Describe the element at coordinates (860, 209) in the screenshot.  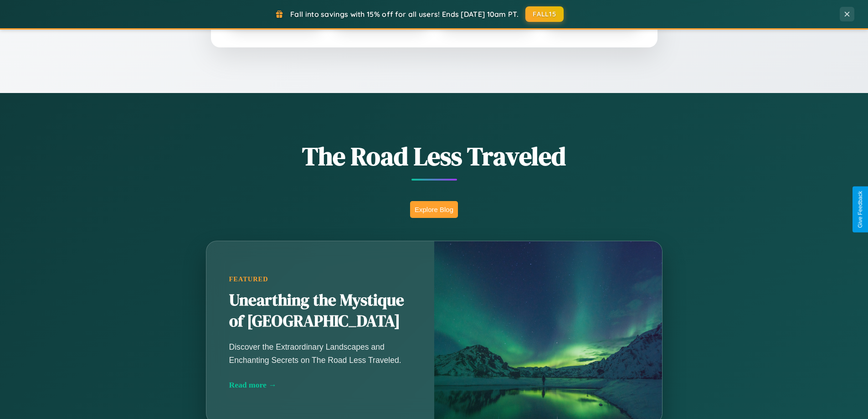
I see `div: Give Feedback` at that location.